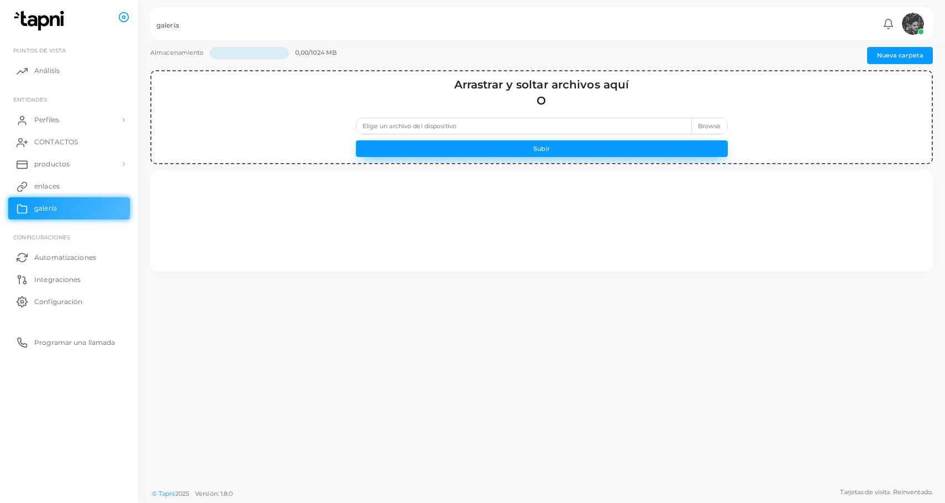  Describe the element at coordinates (41, 237) in the screenshot. I see `span: CONFIGURACIONES` at that location.